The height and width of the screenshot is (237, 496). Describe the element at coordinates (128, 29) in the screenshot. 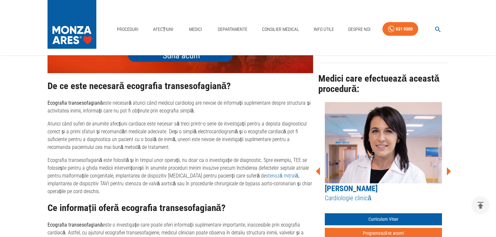

I see `a: Proceduri` at that location.